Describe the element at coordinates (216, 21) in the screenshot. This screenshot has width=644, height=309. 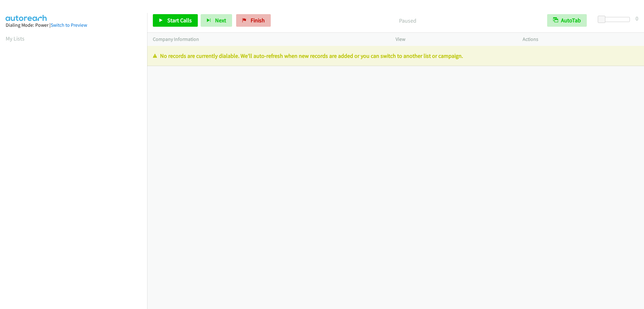
I see `button: Next` at that location.